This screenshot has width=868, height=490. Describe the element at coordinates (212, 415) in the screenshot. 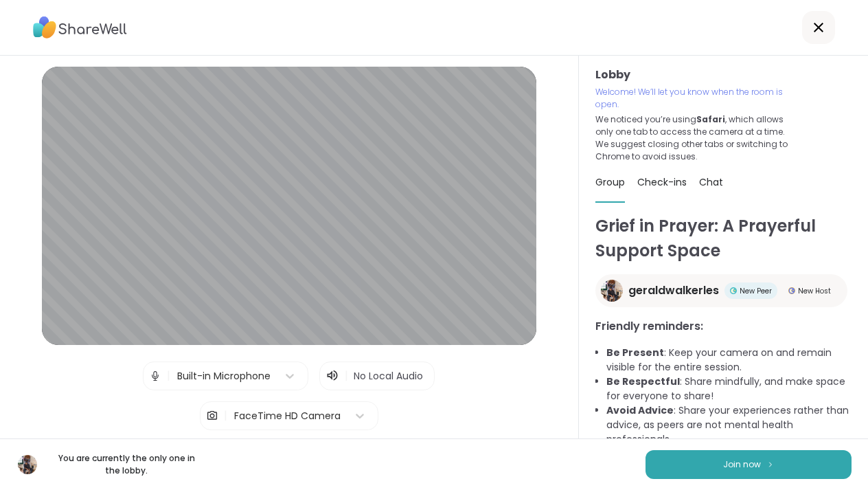

I see `img: Camera` at that location.